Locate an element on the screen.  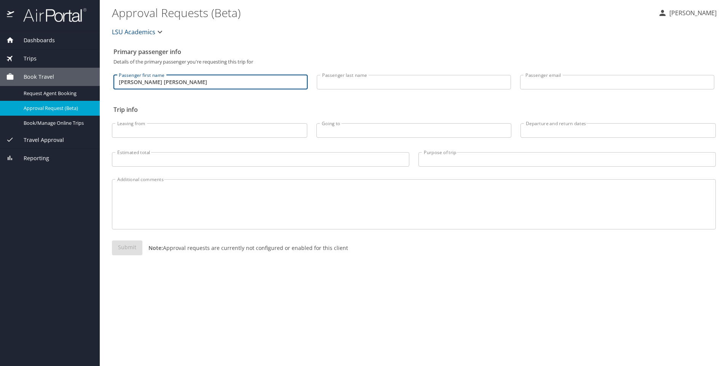
span: Reporting is located at coordinates (32, 158).